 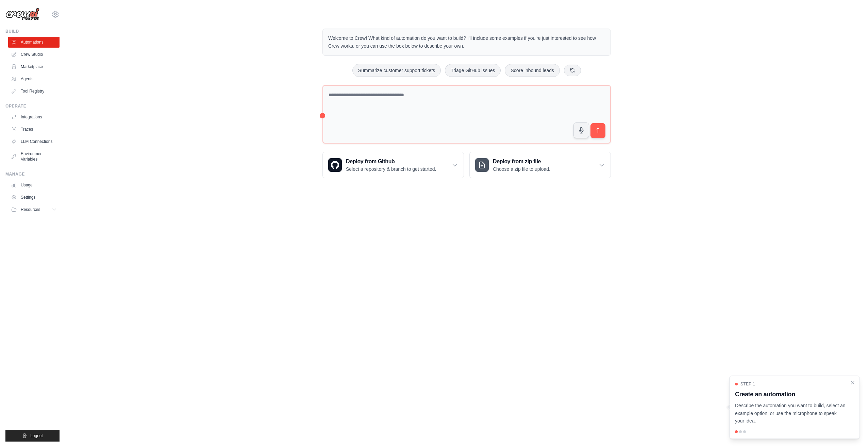 What do you see at coordinates (391, 162) in the screenshot?
I see `h3: Deploy from Github` at bounding box center [391, 162].